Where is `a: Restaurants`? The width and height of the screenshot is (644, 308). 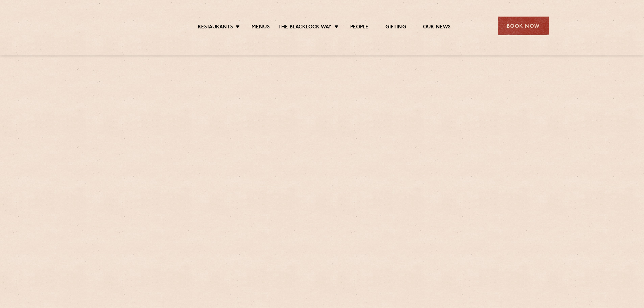
a: Restaurants is located at coordinates (215, 28).